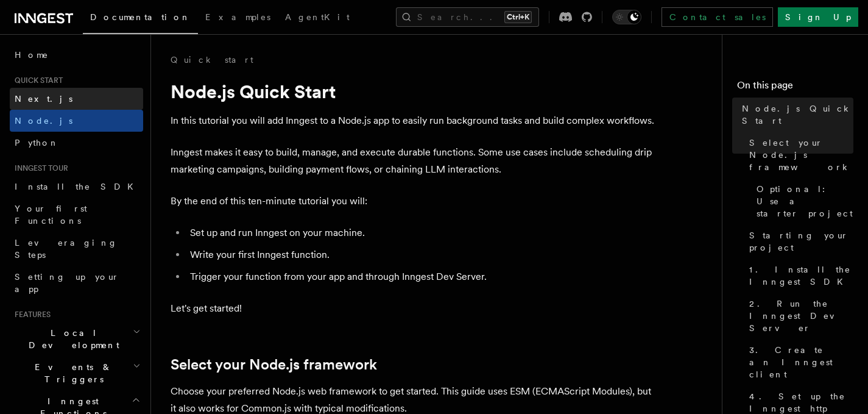  I want to click on span: Optional: Use a starter project, so click(805, 202).